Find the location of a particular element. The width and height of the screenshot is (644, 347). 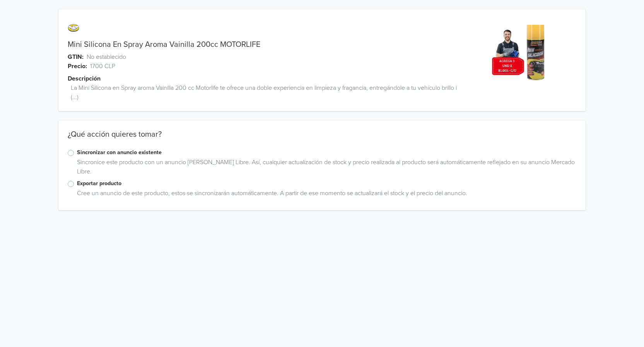

span: No establecido is located at coordinates (106, 57).